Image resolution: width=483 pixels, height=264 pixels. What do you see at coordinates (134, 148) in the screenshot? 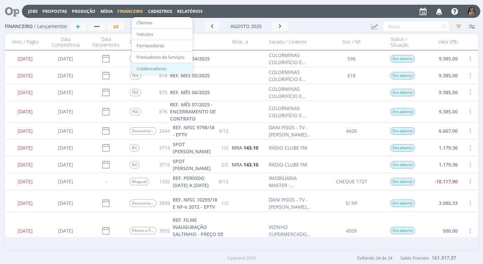
I see `span: BV` at bounding box center [134, 148].